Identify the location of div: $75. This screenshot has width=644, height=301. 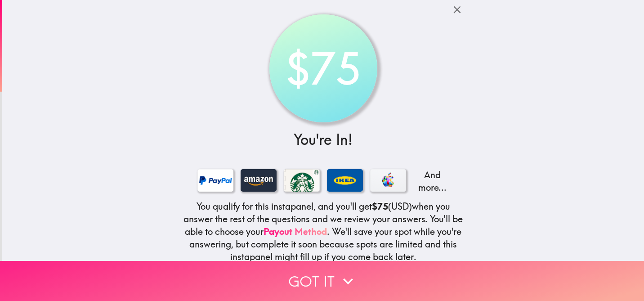
(323, 69).